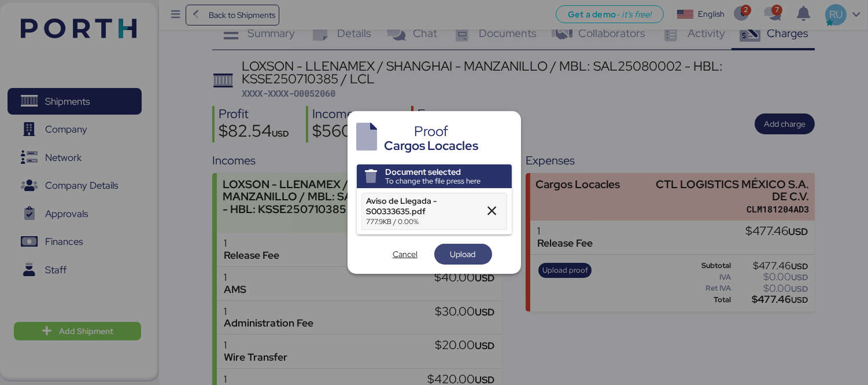 Image resolution: width=868 pixels, height=385 pixels. What do you see at coordinates (432, 146) in the screenshot?
I see `div: Cargos Locacles` at bounding box center [432, 146].